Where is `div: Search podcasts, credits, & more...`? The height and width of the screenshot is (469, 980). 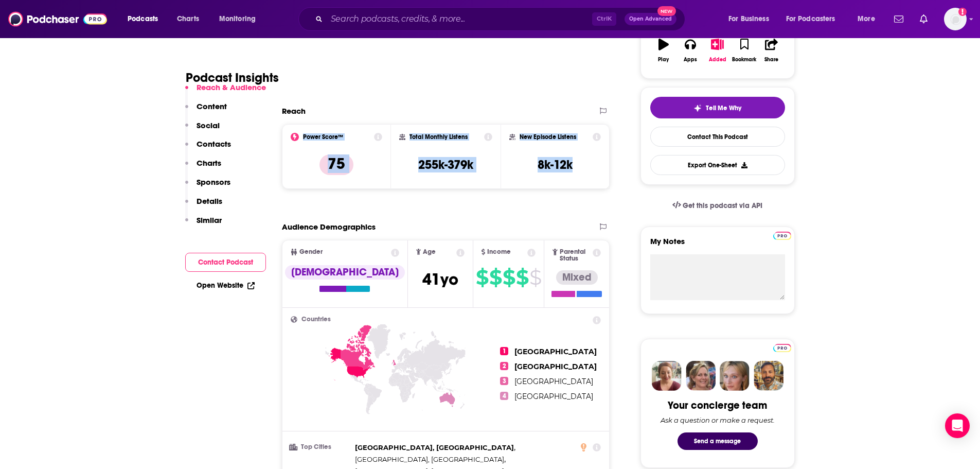 div: Search podcasts, credits, & more... is located at coordinates (501, 19).